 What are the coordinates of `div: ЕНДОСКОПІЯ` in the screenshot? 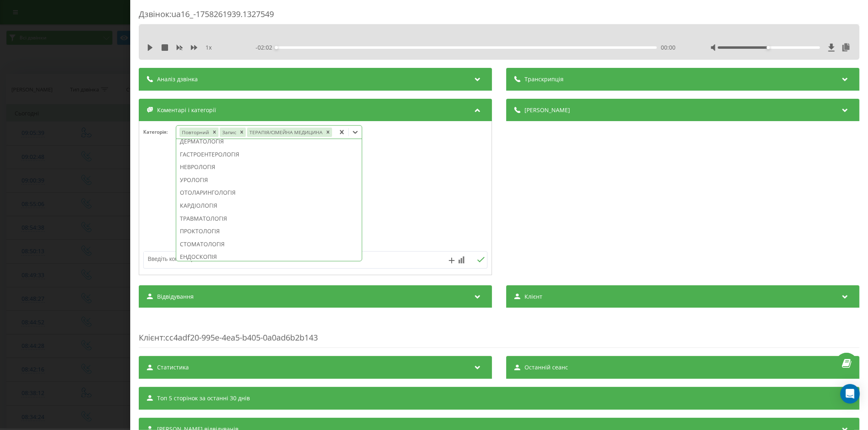 It's located at (269, 257).